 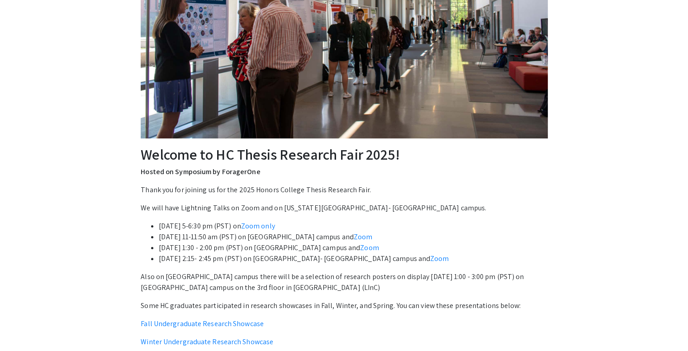 What do you see at coordinates (344, 190) in the screenshot?
I see `p: Thank you for joining us for the 2025 Honors College Thesis Research Fair.` at bounding box center [344, 190].